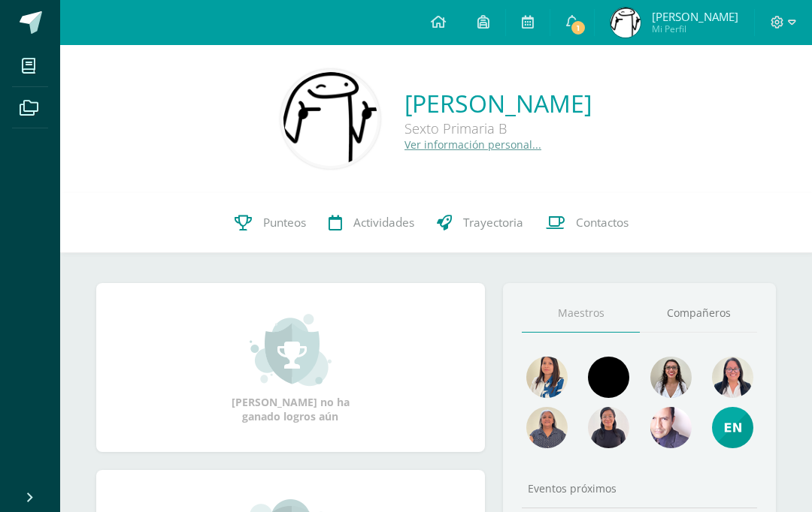  What do you see at coordinates (547, 427) in the screenshot?
I see `img: 8f3bf19539481b212b8ab3c0cdc72ac6.png` at bounding box center [547, 427].